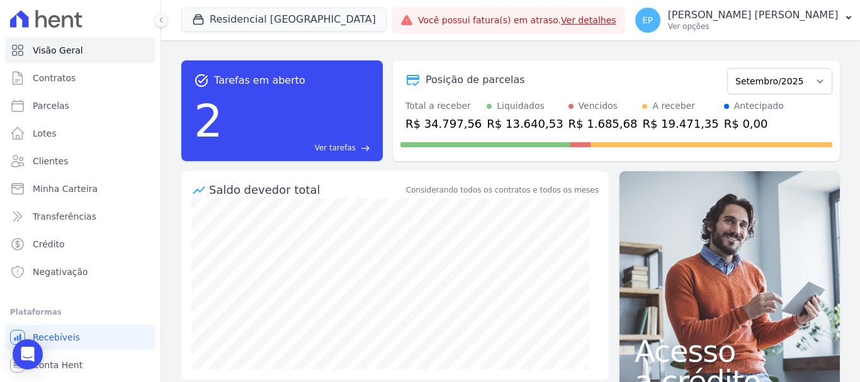 This screenshot has height=382, width=860. I want to click on div: Considerando todos os contratos e todos os meses, so click(503, 190).